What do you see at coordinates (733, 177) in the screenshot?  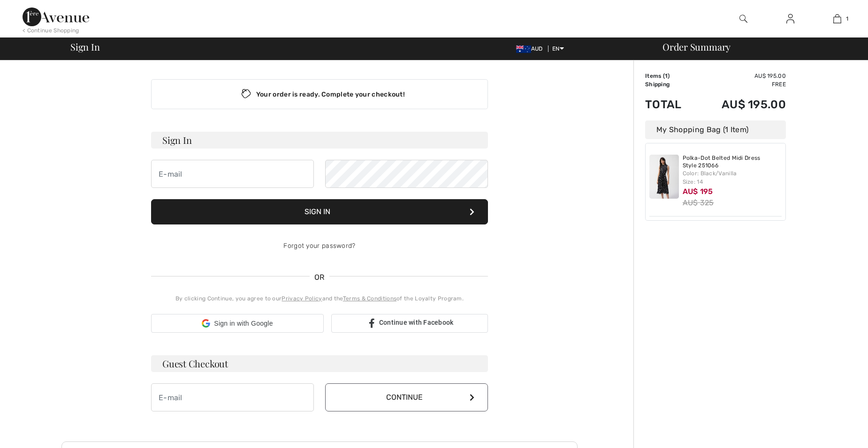 I see `div: Color: Black/Vanilla Size: 14` at bounding box center [733, 177].